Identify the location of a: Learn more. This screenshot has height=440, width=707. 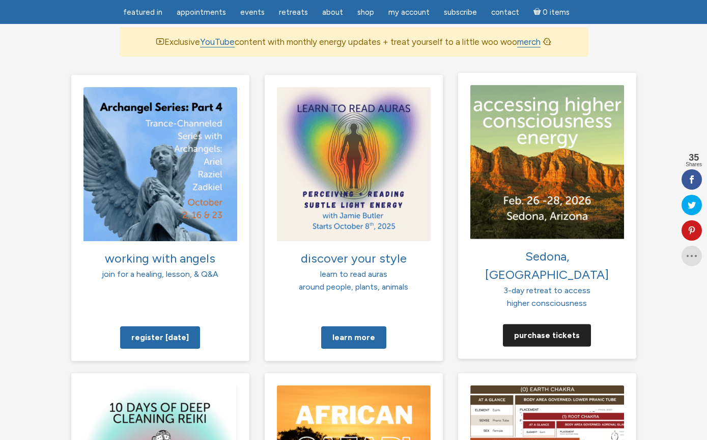
(354, 337).